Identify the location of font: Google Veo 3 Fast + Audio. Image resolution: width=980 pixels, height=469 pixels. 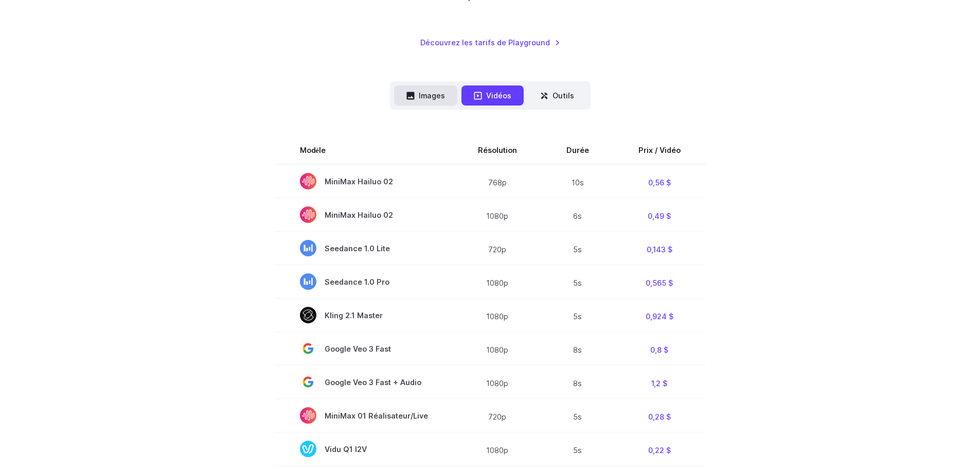
(373, 382).